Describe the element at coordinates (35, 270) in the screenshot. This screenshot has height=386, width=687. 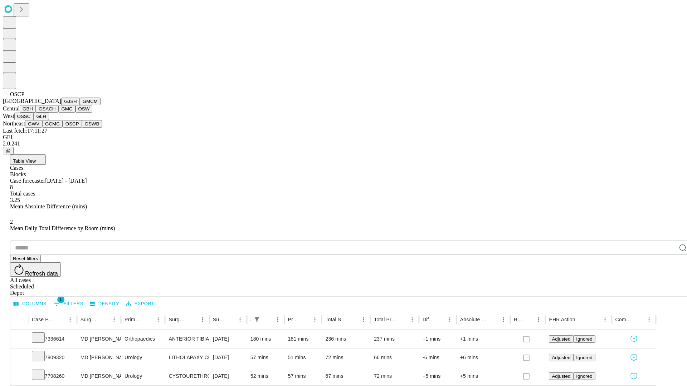
I see `button: Refresh data` at that location.